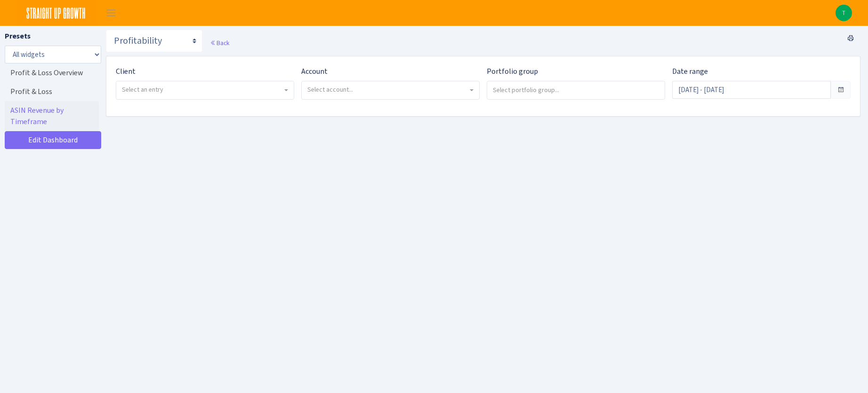 Image resolution: width=868 pixels, height=393 pixels. What do you see at coordinates (512, 72) in the screenshot?
I see `label: Portfolio group` at bounding box center [512, 72].